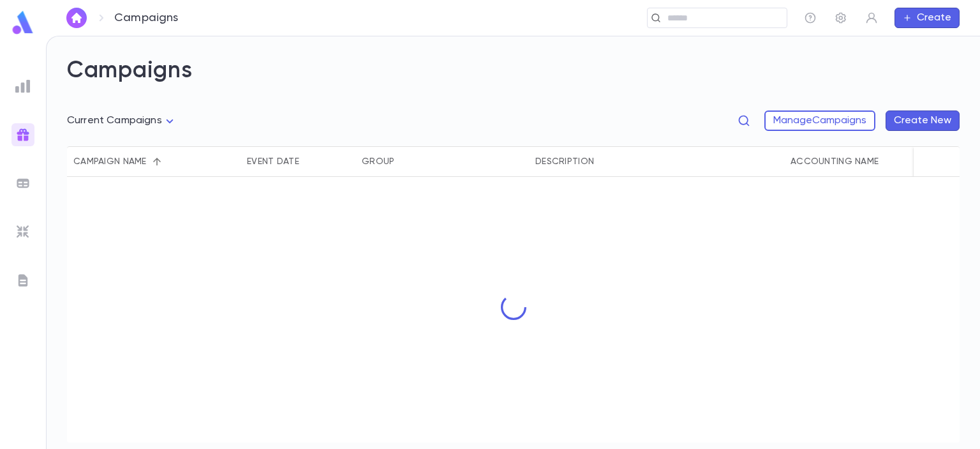 The height and width of the screenshot is (449, 980). What do you see at coordinates (23, 183) in the screenshot?
I see `img: batches_grey.339ca447c9d9533ef1741baa751efc33.svg` at bounding box center [23, 183].